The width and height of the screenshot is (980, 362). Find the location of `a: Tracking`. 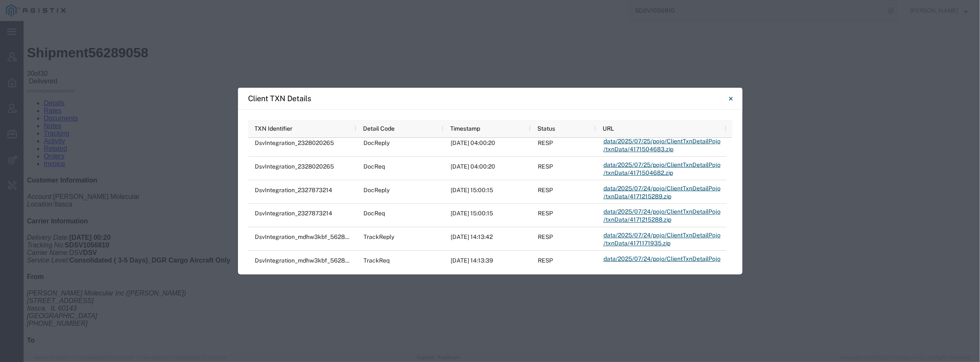

a: Tracking is located at coordinates (33, 112).